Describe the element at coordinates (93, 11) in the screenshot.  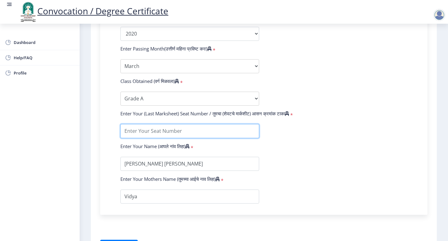
I see `a: Convocation / Degree Certificate` at that location.